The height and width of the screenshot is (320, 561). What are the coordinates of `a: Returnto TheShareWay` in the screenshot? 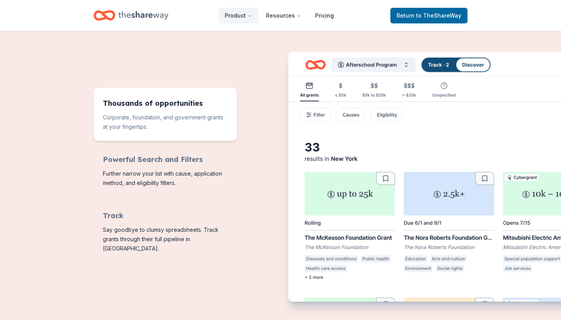 It's located at (429, 16).